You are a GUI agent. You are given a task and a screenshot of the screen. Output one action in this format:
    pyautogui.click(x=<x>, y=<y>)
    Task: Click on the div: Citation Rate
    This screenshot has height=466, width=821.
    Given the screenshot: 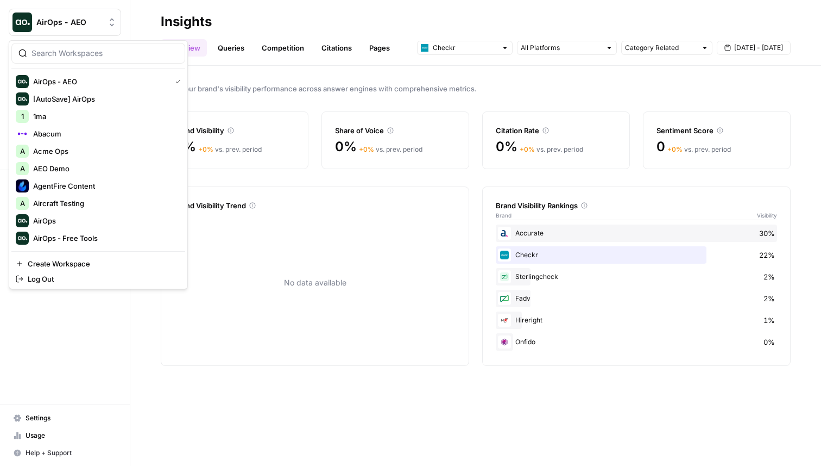 What is the action you would take?
    pyautogui.click(x=556, y=130)
    